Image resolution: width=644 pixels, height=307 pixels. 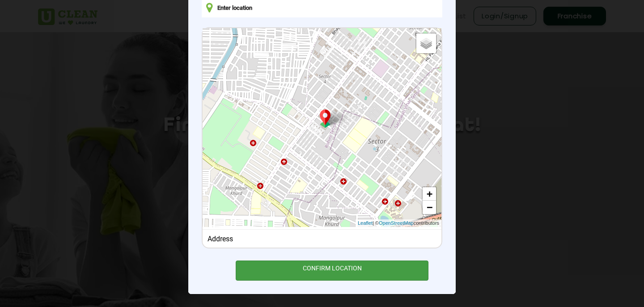 What do you see at coordinates (322, 239) in the screenshot?
I see `div: Address` at bounding box center [322, 239].